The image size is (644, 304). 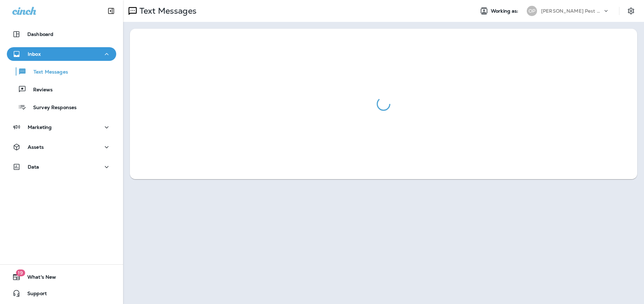 I want to click on button: Collapse Sidebar, so click(x=111, y=11).